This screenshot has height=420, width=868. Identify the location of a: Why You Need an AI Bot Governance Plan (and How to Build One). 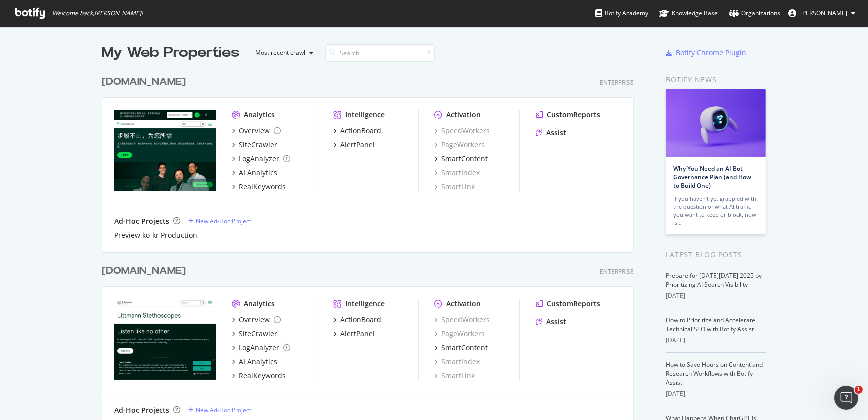
(713, 177).